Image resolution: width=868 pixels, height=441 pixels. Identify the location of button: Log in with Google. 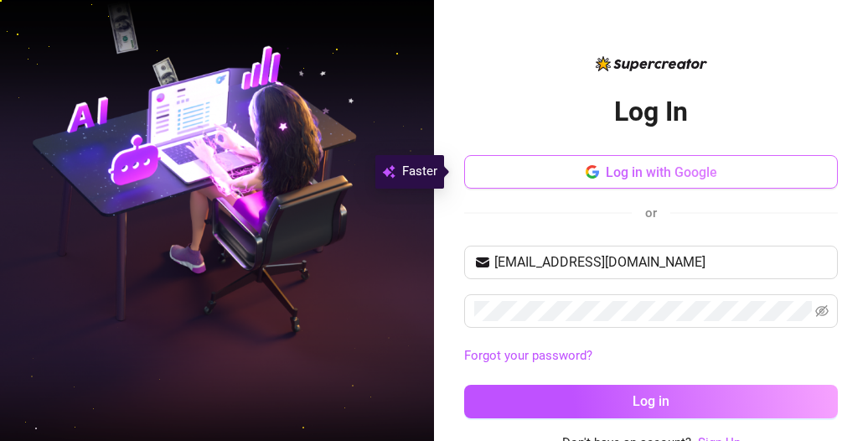
(651, 171).